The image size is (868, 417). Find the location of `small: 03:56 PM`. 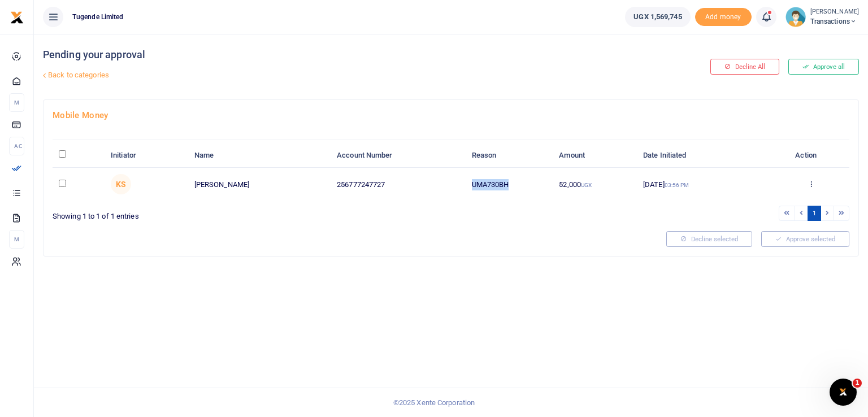

small: 03:56 PM is located at coordinates (677, 185).